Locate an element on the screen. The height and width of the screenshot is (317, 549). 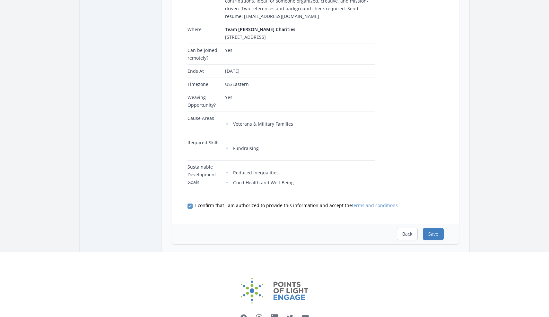
li: Veterans & Military Families is located at coordinates (300, 124).